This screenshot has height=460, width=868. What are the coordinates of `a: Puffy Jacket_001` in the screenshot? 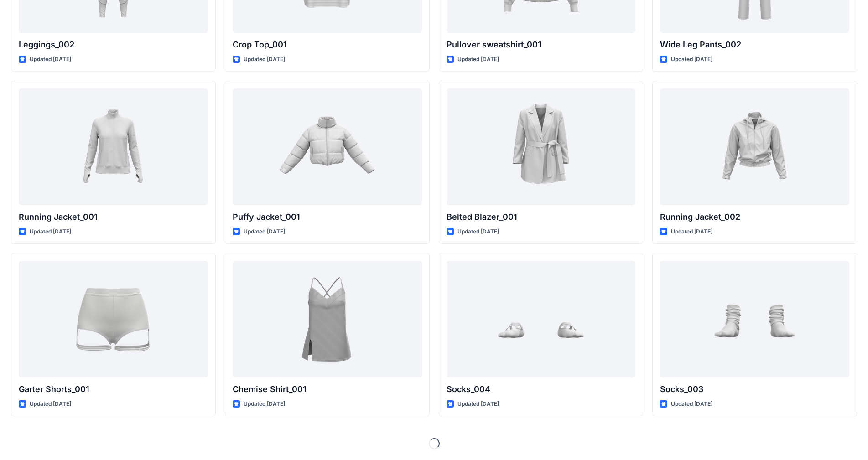 It's located at (327, 146).